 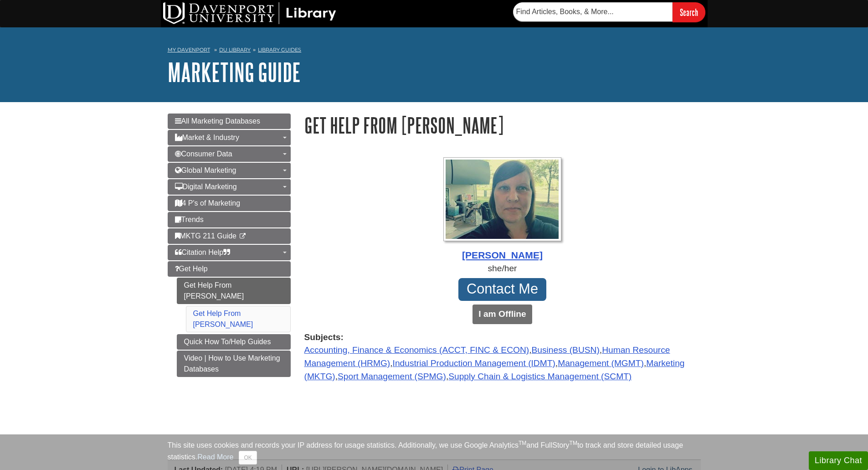 I want to click on span: Global Marketing, so click(x=206, y=170).